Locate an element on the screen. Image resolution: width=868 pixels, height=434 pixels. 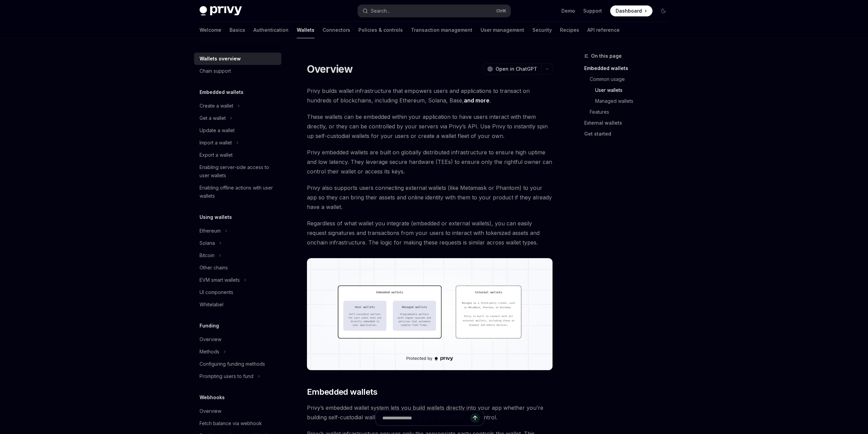
div: Configuring funding methods is located at coordinates (232, 364).